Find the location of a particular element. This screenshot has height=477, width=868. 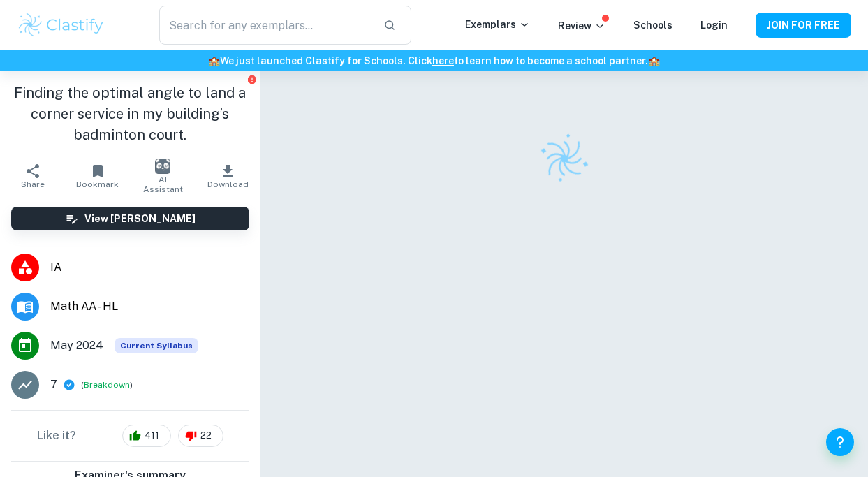

div: 22 is located at coordinates (201, 436).